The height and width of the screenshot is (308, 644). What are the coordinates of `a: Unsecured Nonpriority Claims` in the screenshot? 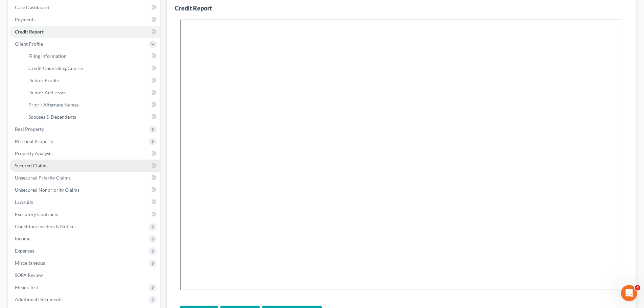 It's located at (84, 190).